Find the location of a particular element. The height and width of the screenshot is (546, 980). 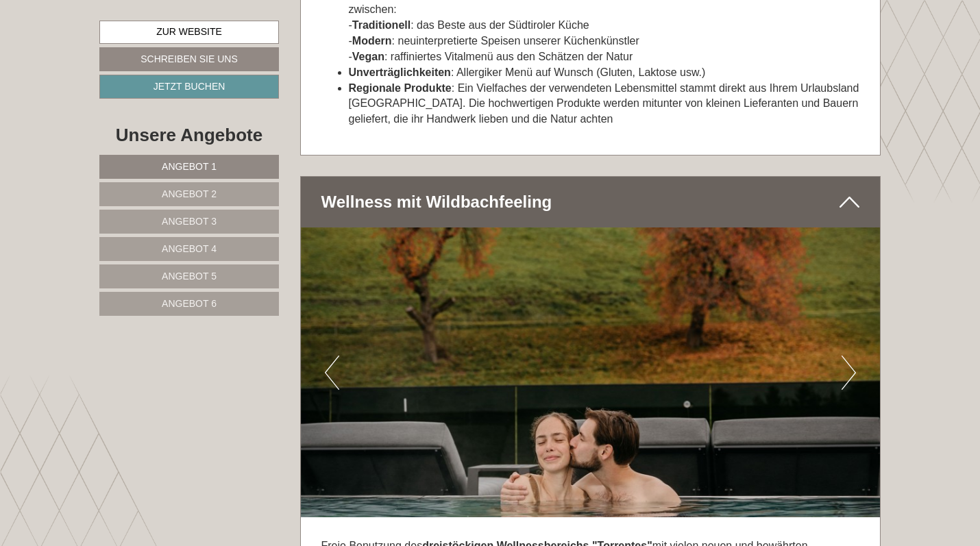

span: Angebot 2 is located at coordinates (189, 194).